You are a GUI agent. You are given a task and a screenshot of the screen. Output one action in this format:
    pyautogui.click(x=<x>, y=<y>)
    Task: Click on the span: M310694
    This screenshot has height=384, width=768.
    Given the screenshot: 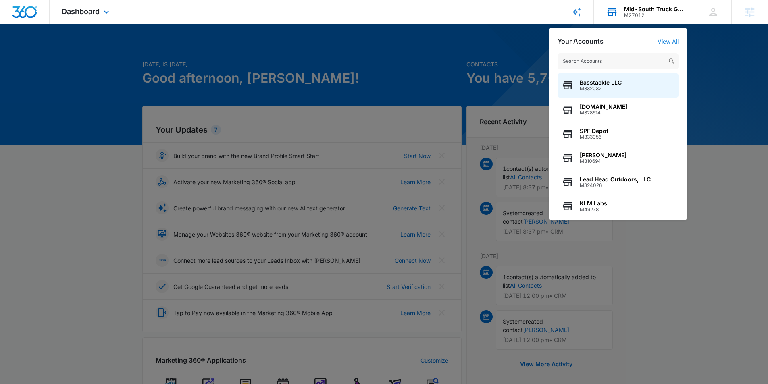 What is the action you would take?
    pyautogui.click(x=603, y=161)
    